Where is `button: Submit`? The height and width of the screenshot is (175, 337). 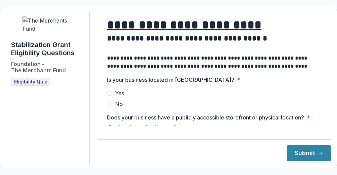 button: Submit is located at coordinates (309, 153).